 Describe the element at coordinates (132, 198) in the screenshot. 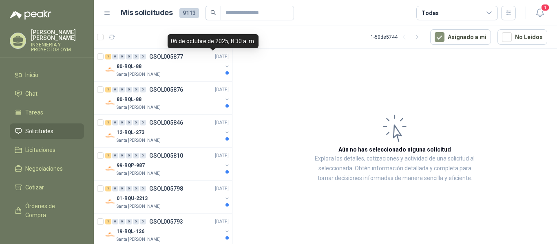

I see `p: 01-RQU-2213` at that location.